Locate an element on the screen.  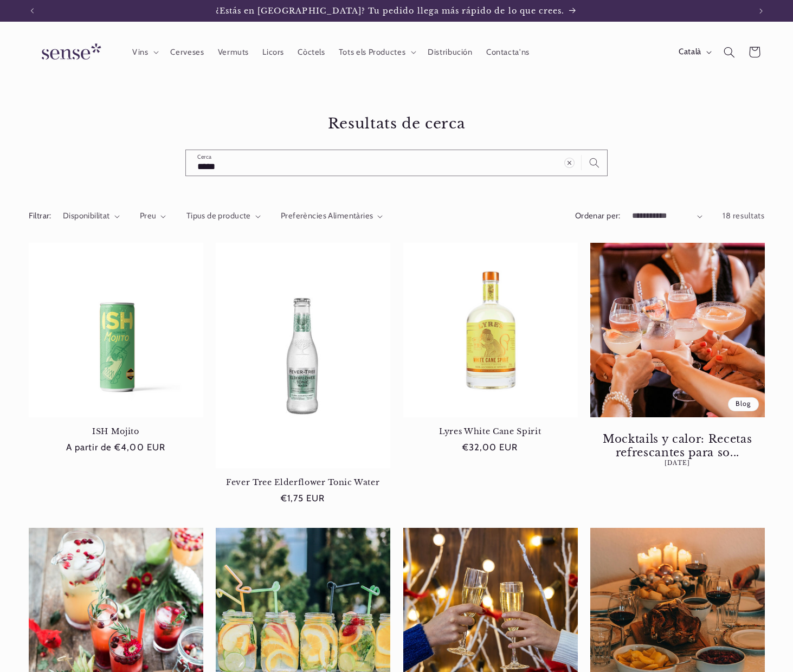
a: Fever Tree Elderflower Tonic Water is located at coordinates (303, 482).